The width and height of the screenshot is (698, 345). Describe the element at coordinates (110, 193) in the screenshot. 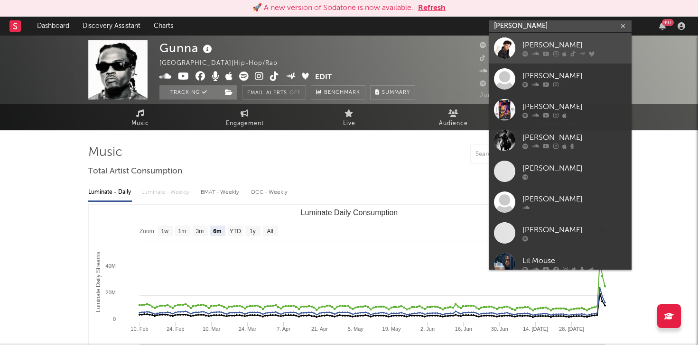

I see `div: Luminate - Daily` at that location.